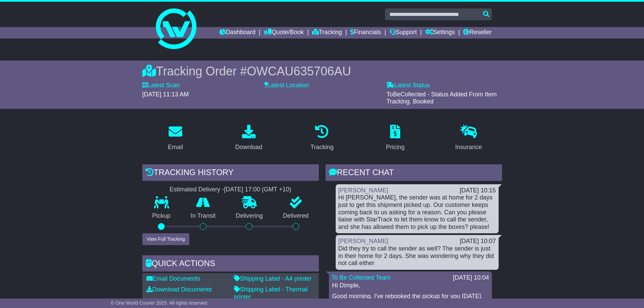  Describe the element at coordinates (417, 256) in the screenshot. I see `div: Did they try to call the sender as well? The sender is just in their home for 2 days. She was won...` at that location.